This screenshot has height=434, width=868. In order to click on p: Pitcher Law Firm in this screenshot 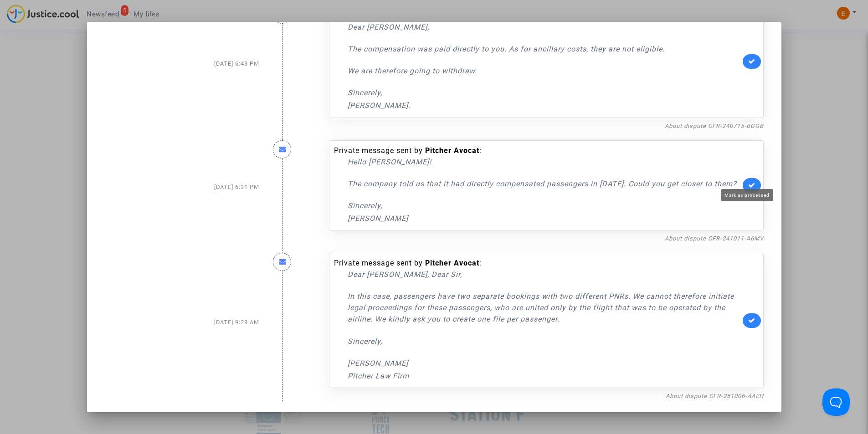, I will do `click(544, 376)`.